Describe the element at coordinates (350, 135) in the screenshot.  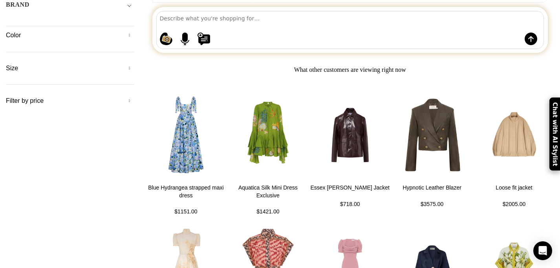
I see `img: Veronica-Beard-Essex-Dickey-Jacket.png` at that location.